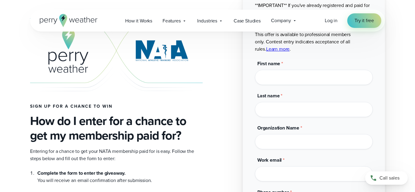 This screenshot has height=192, width=415. What do you see at coordinates (138, 21) in the screenshot?
I see `a: How it Works` at bounding box center [138, 21].